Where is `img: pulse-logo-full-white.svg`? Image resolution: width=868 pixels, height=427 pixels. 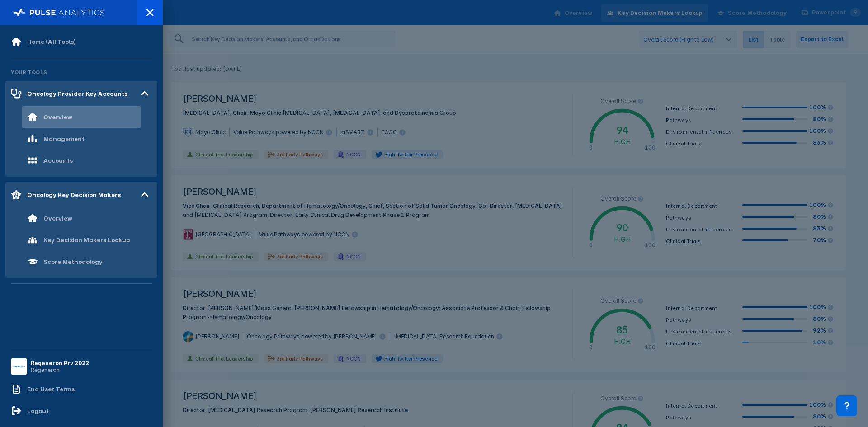 img: pulse-logo-full-white.svg is located at coordinates (58, 13).